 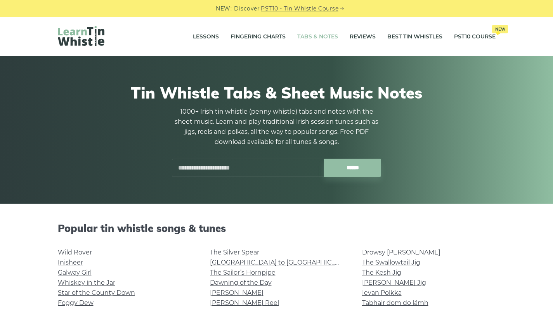 I want to click on a: Galway Girl, so click(x=75, y=272).